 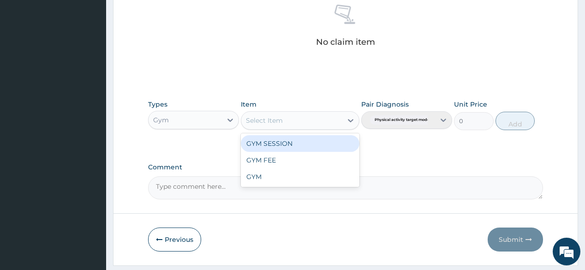 What do you see at coordinates (471, 104) in the screenshot?
I see `label: Unit Price` at bounding box center [471, 104].